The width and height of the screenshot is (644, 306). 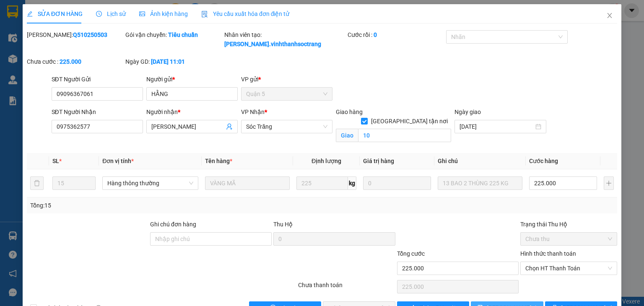 I want to click on div: Chưa cước :, so click(x=75, y=62).